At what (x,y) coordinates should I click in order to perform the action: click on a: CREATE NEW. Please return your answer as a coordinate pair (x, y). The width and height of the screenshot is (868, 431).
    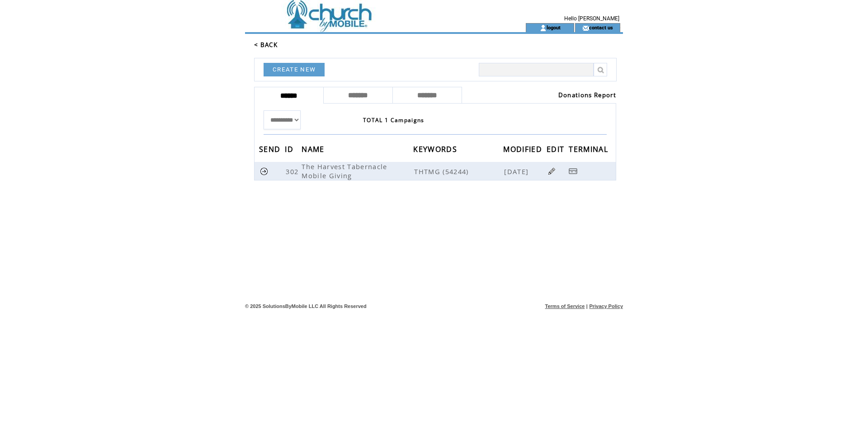
    Looking at the image, I should click on (294, 70).